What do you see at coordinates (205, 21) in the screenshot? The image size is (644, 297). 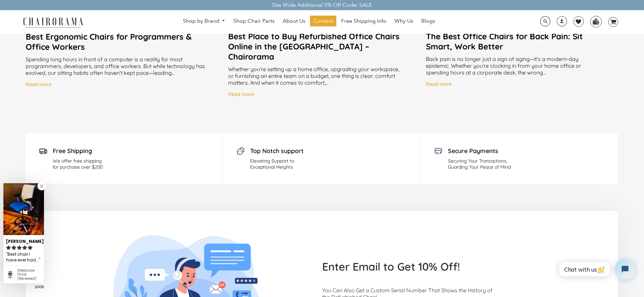 I see `a: Shop by Brand` at bounding box center [205, 21].